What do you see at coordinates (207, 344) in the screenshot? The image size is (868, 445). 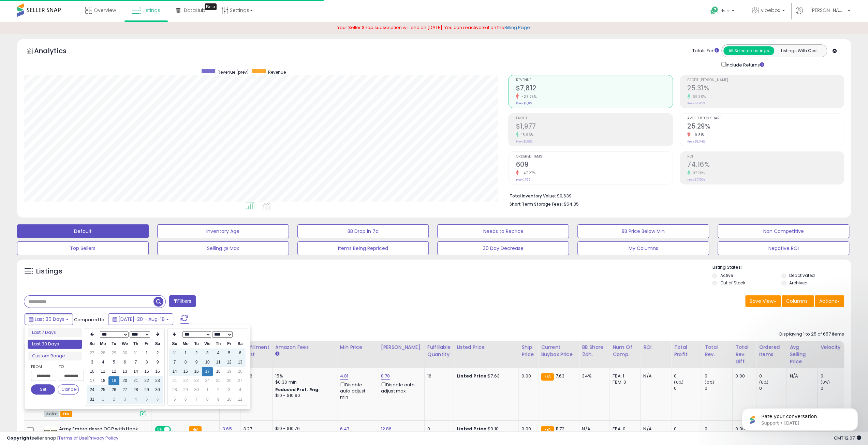 I see `th: We` at bounding box center [207, 344].